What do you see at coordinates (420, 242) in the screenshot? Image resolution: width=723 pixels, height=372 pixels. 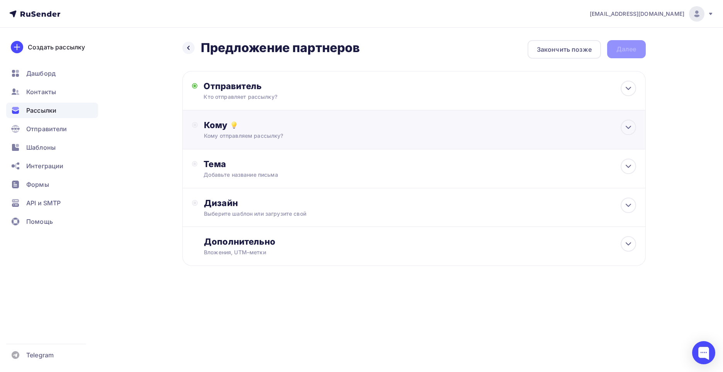 I see `div: Дополнительно` at bounding box center [420, 242].